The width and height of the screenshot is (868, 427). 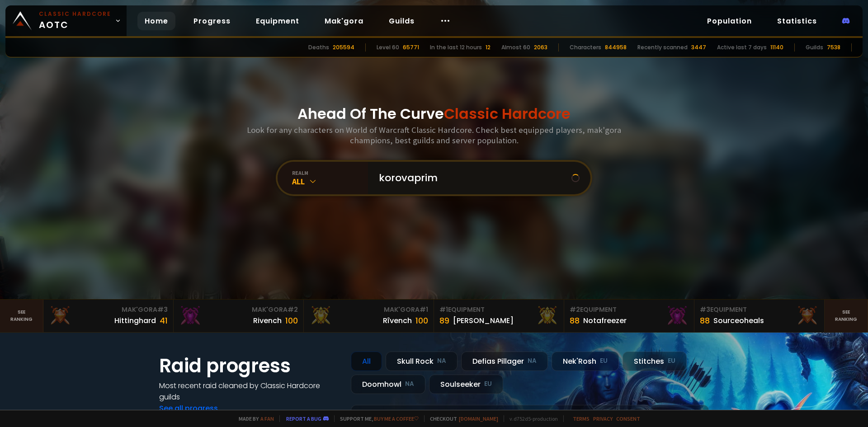 What do you see at coordinates (434, 135) in the screenshot?
I see `h3: Look for any characters on World of Warcraft Classic Hardcore. Check best equipped players, mak'g...` at bounding box center [434, 135].